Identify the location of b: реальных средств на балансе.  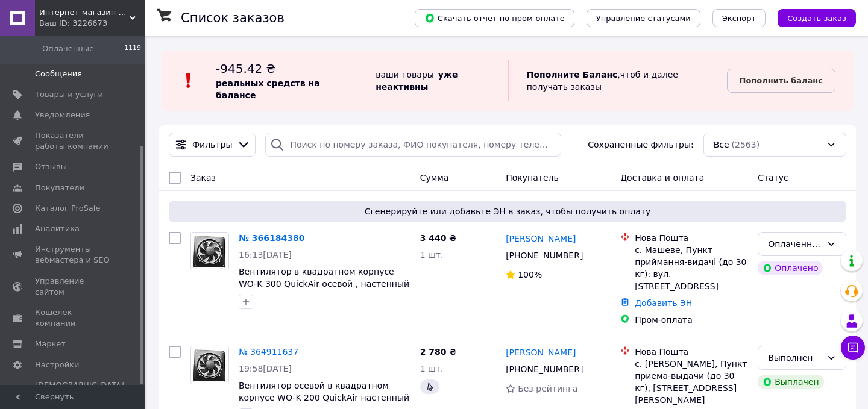
(268, 90).